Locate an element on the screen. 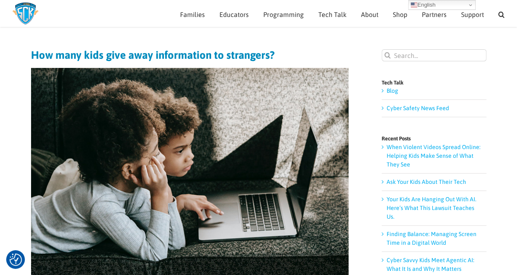  a: Your Kids Are Hanging Out With AI. Here’s What This Lawsuit Teaches Us. is located at coordinates (431, 208).